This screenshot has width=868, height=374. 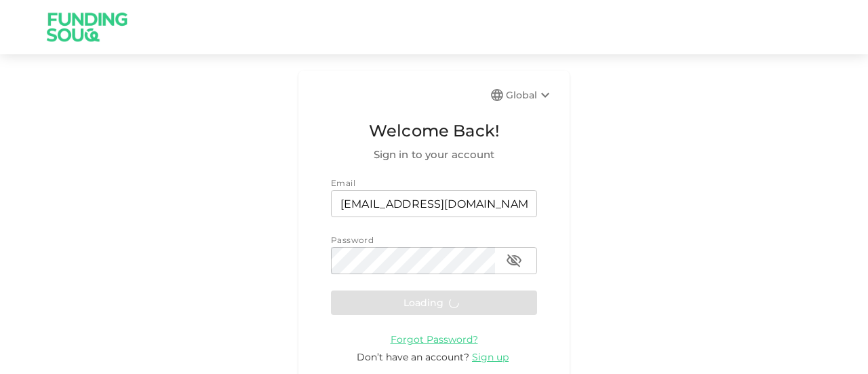 What do you see at coordinates (413, 356) in the screenshot?
I see `span: Don’t have an account?` at bounding box center [413, 356].